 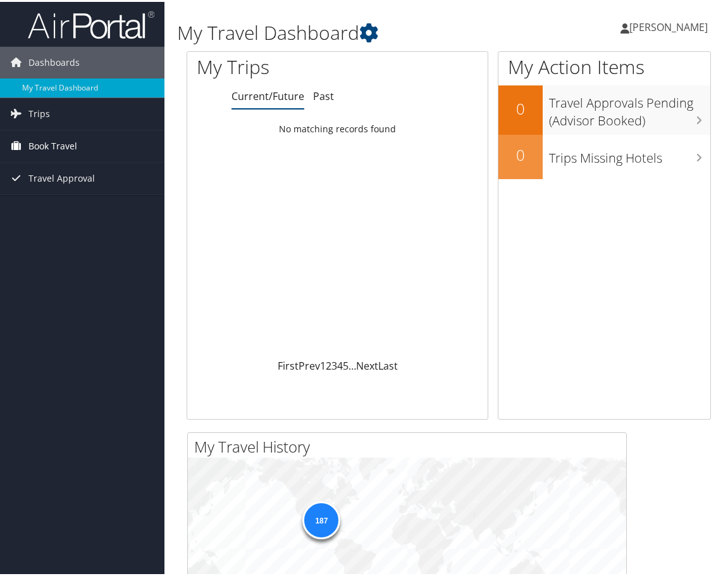 I want to click on a: 3, so click(x=334, y=364).